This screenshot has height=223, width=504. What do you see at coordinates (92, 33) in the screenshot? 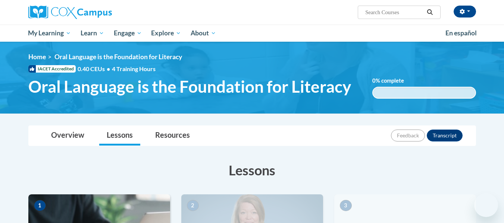
I see `span: Learn` at bounding box center [92, 33].